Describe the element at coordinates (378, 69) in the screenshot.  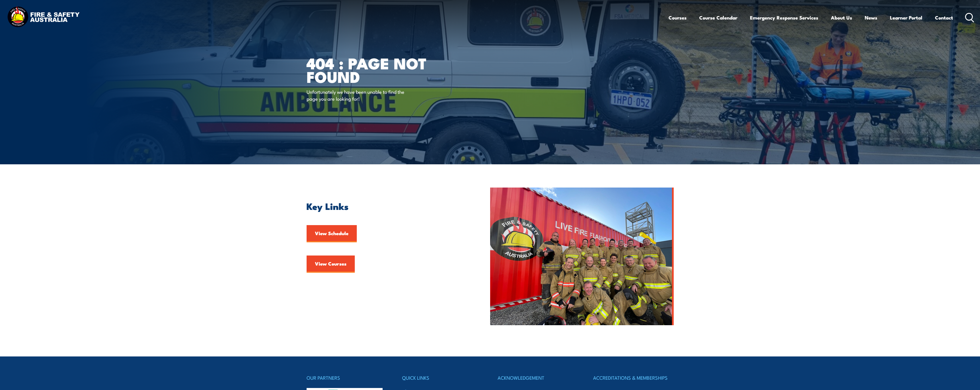
I see `h1: 404 : Page Not Found` at that location.